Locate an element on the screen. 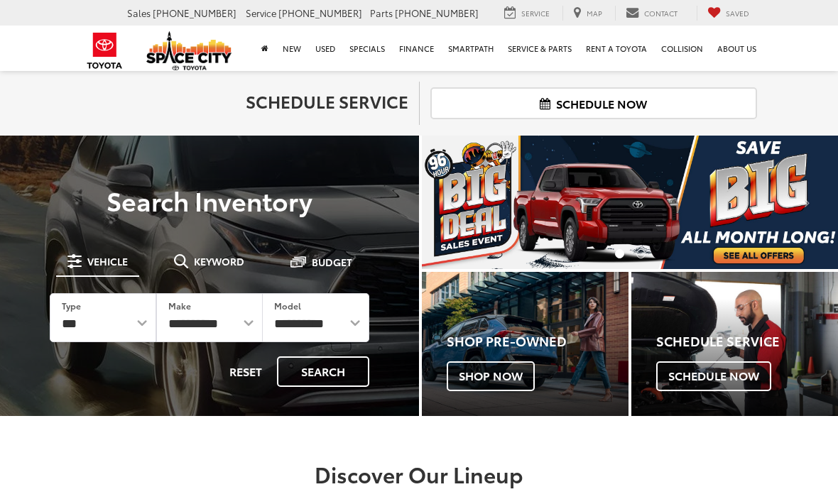  a: Home is located at coordinates (265, 48).